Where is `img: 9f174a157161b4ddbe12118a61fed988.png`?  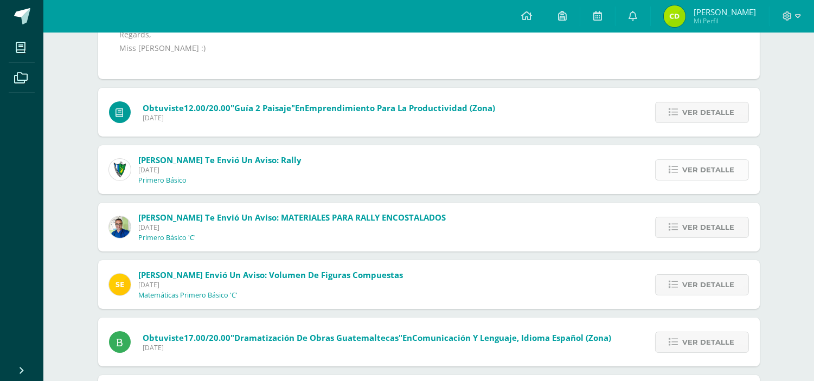 img: 9f174a157161b4ddbe12118a61fed988.png is located at coordinates (120, 170).